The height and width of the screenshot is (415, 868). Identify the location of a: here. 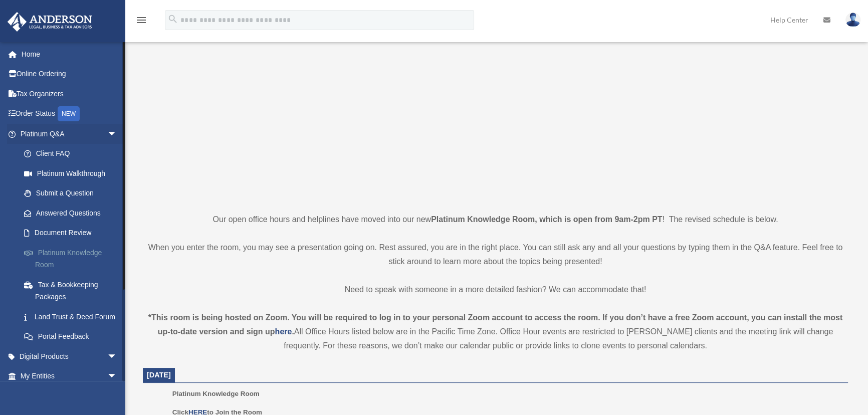
(283, 331).